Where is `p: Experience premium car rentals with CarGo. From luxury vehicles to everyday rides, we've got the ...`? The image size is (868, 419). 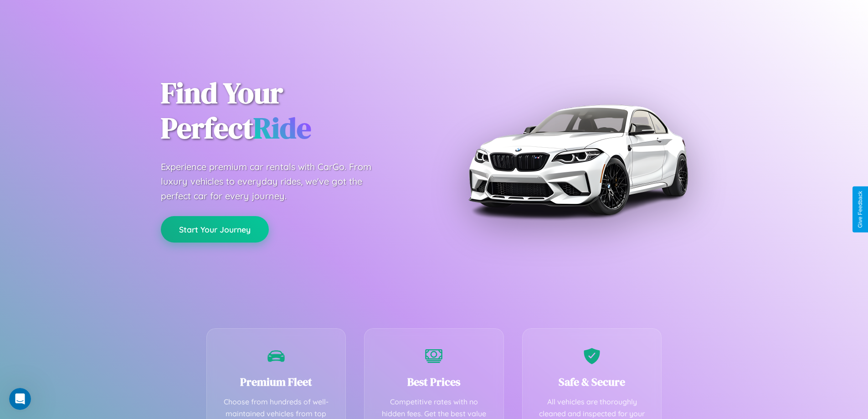 p: Experience premium car rentals with CarGo. From luxury vehicles to everyday rides, we've got the ... is located at coordinates (275, 182).